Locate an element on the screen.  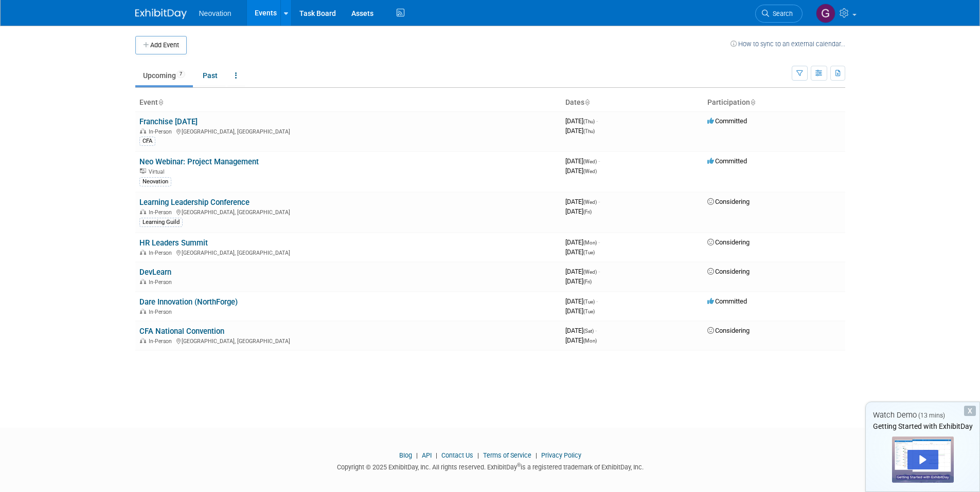
a: Contact Us is located at coordinates (457, 455).